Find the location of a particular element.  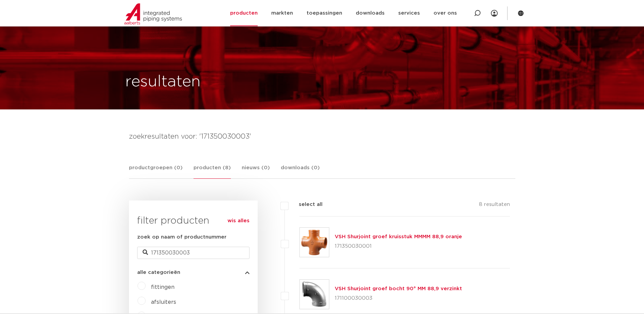

a: producten (8) is located at coordinates (212, 171).